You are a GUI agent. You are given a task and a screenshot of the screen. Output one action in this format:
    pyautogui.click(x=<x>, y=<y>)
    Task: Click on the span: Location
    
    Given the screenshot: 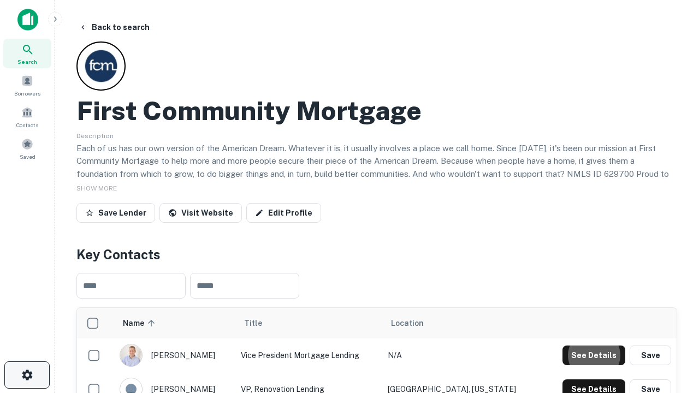 What is the action you would take?
    pyautogui.click(x=407, y=323)
    